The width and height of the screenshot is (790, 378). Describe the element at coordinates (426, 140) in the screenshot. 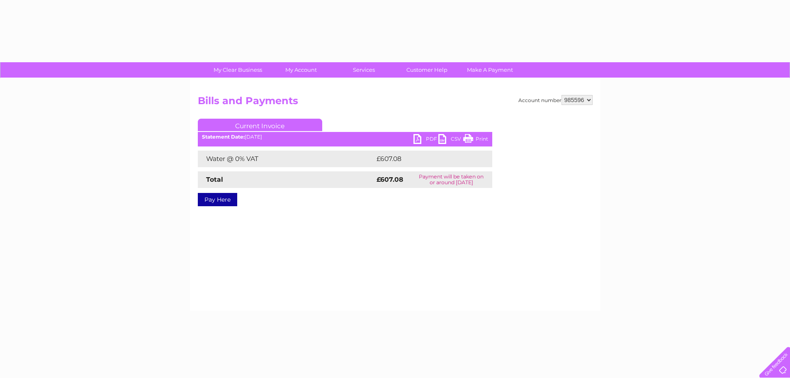

I see `a: PDF` at that location.